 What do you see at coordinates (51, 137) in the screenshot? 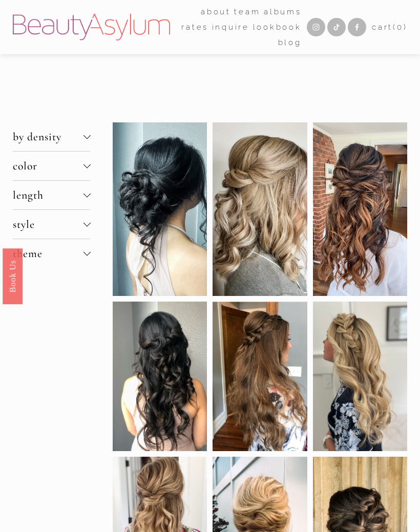
I see `button: by density` at bounding box center [51, 137].